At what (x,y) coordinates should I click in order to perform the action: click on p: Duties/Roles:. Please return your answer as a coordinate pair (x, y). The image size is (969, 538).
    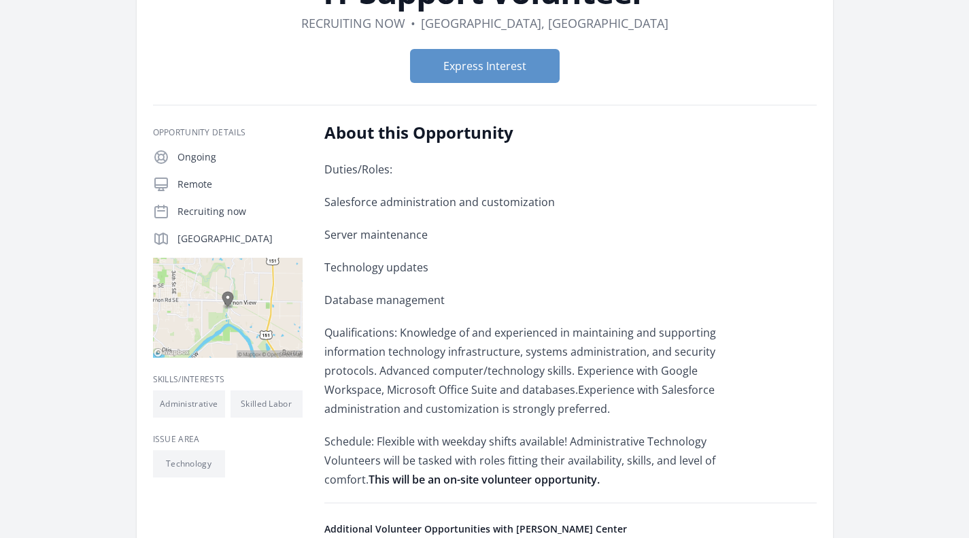
    Looking at the image, I should click on (523, 169).